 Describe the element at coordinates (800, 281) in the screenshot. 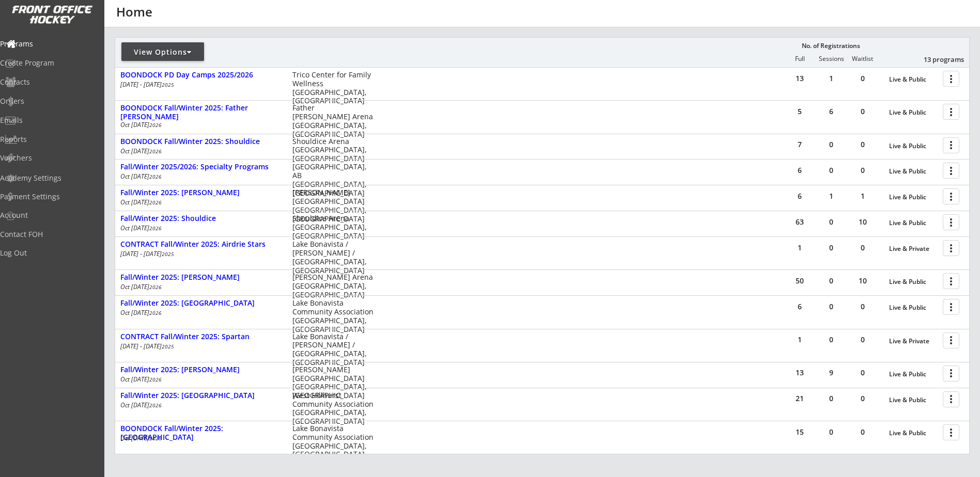

I see `div: 50` at that location.